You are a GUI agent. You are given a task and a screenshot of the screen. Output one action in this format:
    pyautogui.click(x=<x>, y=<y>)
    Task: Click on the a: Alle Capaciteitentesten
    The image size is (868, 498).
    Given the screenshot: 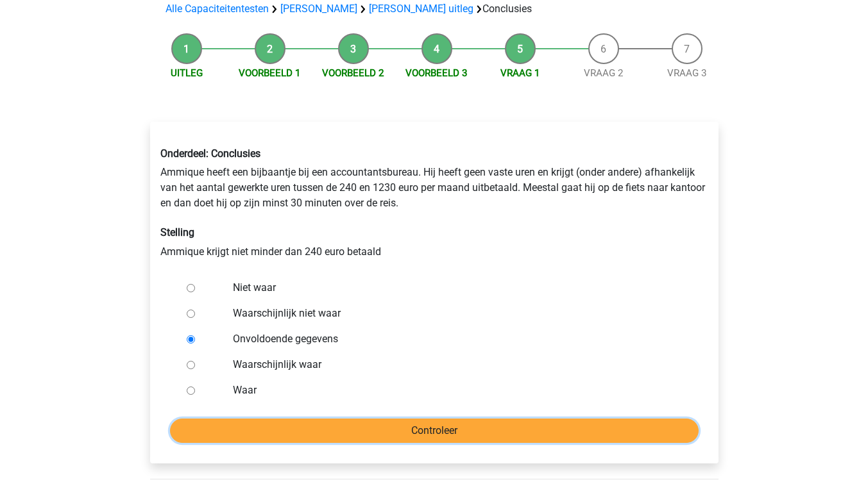 What is the action you would take?
    pyautogui.click(x=217, y=9)
    